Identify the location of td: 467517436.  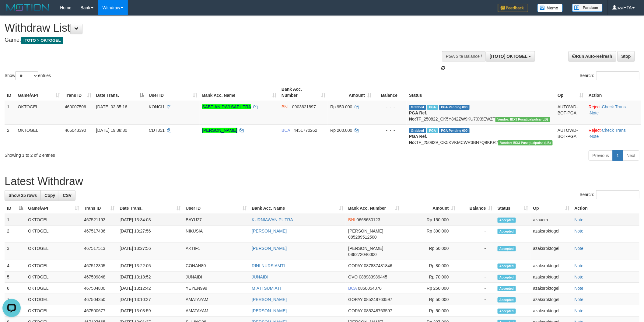
(99, 234).